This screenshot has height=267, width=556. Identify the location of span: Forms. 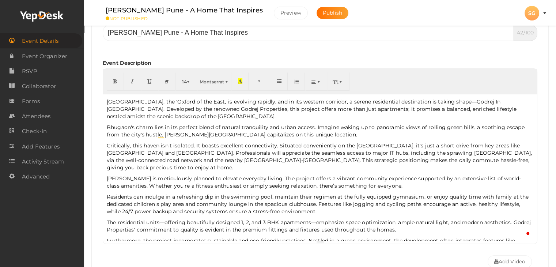
(31, 101).